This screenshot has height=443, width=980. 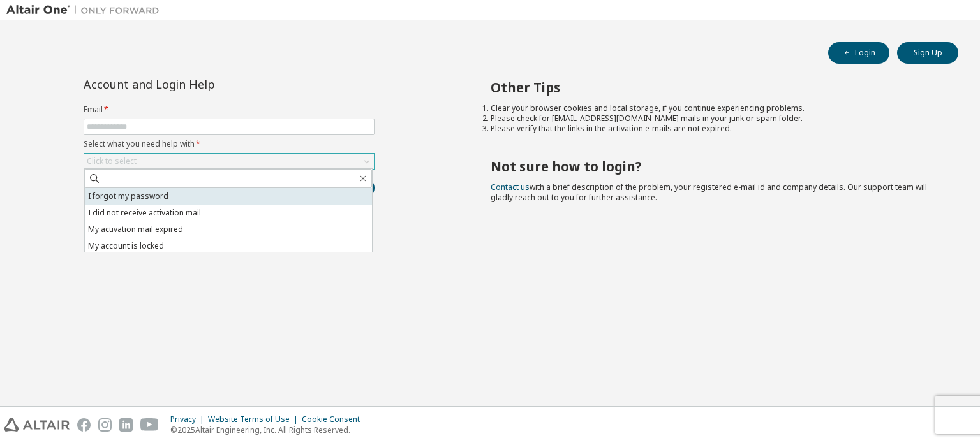 What do you see at coordinates (86, 10) in the screenshot?
I see `img: Altair One` at bounding box center [86, 10].